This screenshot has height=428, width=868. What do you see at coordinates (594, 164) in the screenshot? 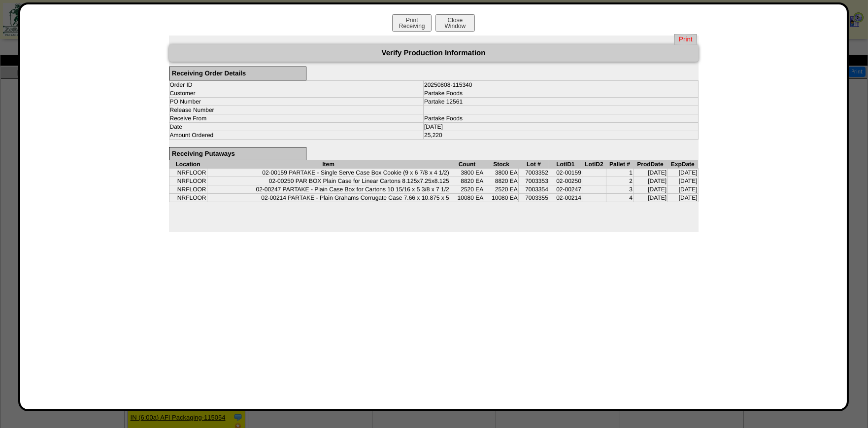
I see `th: LotID2` at bounding box center [594, 164].